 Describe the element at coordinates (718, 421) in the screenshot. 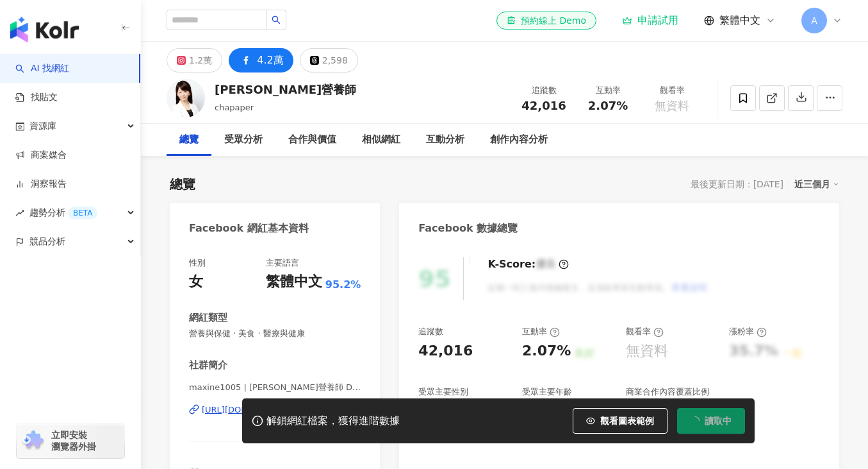

I see `span: 讀取中` at that location.